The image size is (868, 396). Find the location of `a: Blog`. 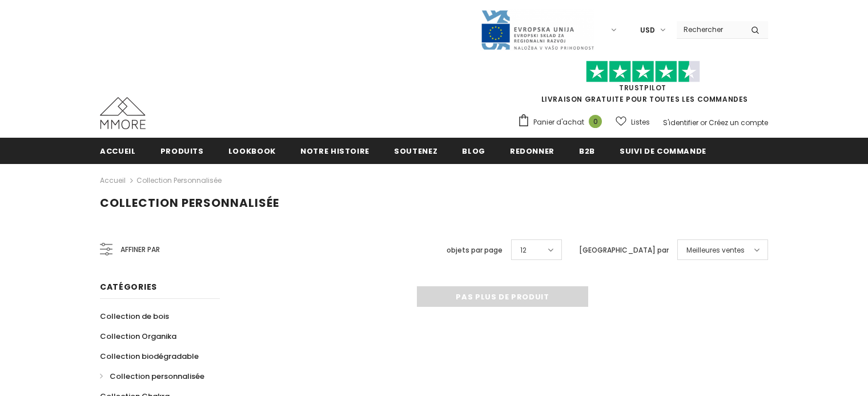

a: Blog is located at coordinates (473, 150).